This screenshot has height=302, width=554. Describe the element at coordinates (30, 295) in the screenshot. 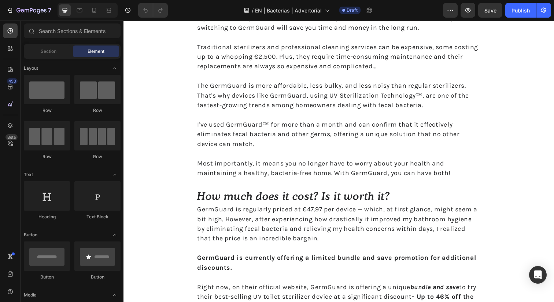

I see `span: Media` at that location.